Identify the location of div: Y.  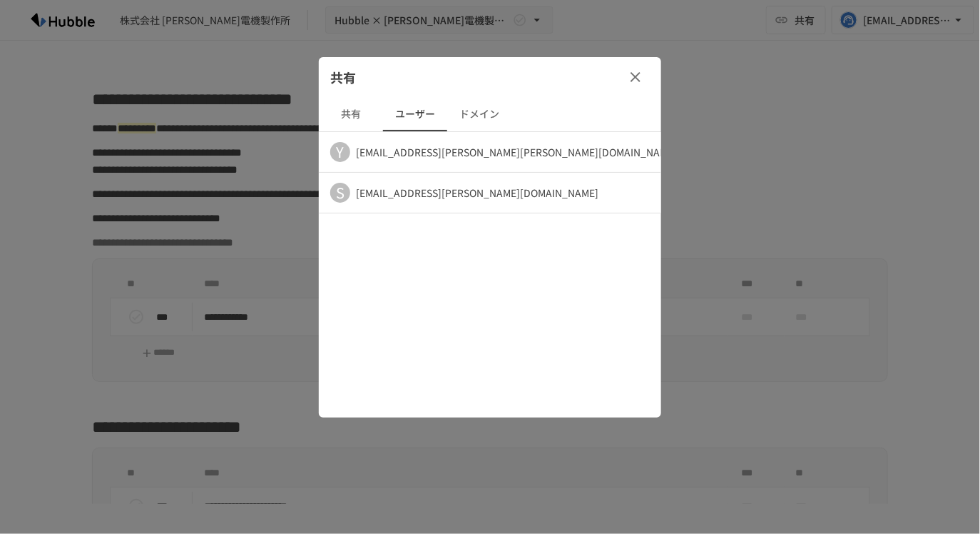
(340, 152).